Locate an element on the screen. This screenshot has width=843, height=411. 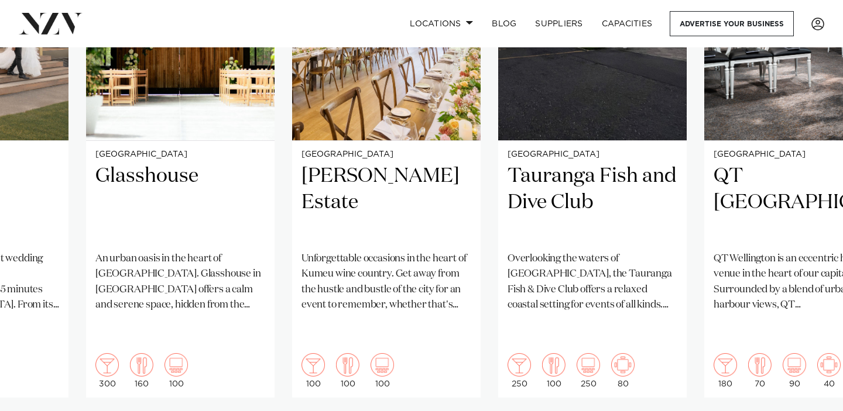
div: 70 is located at coordinates (760, 371).